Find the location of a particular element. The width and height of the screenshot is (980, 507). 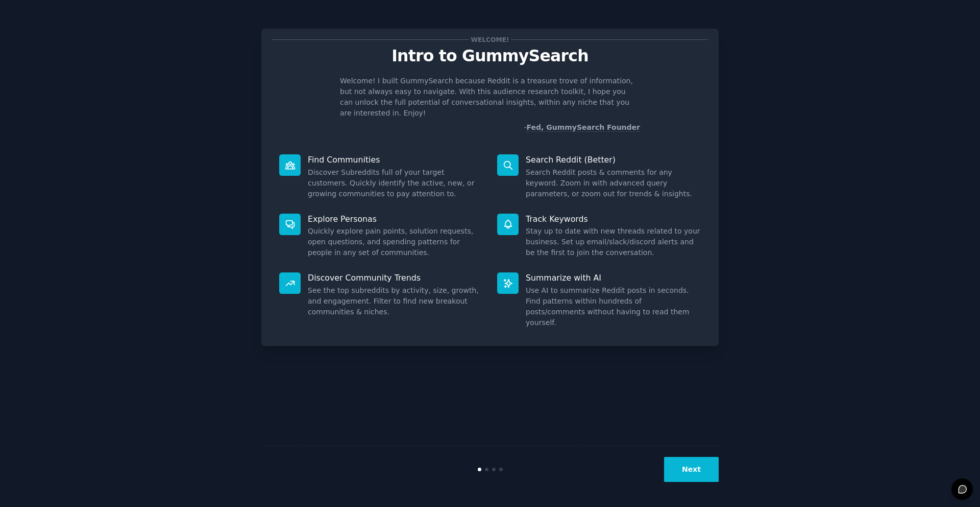

dd: Use AI to summarize Reddit posts in seconds. Find patterns within hundreds of posts/comments with... is located at coordinates (613, 307).